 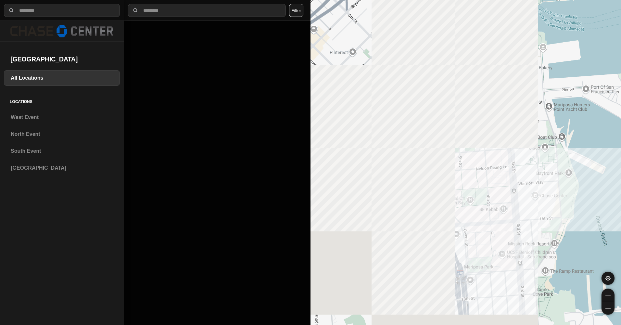 What do you see at coordinates (62, 151) in the screenshot?
I see `a: South Event` at bounding box center [62, 151].